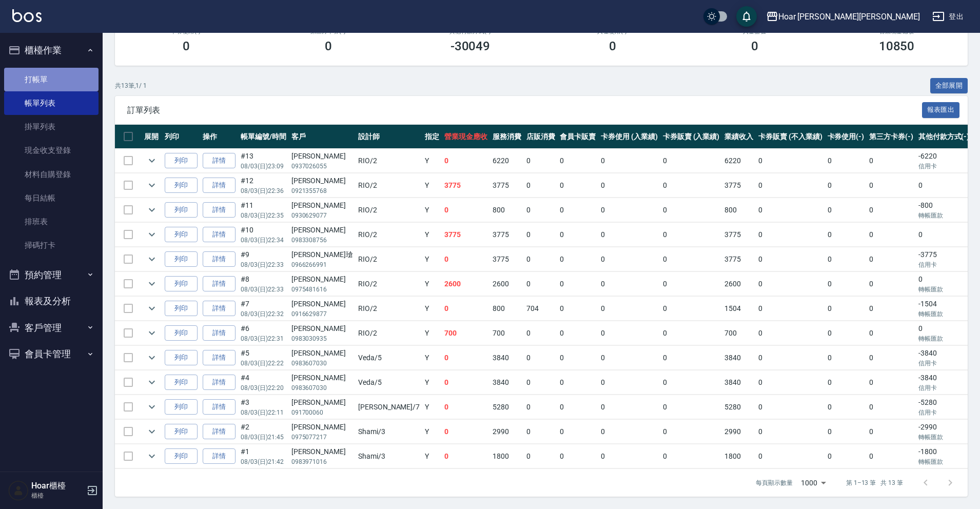  I want to click on p: 0966266991, so click(322, 265).